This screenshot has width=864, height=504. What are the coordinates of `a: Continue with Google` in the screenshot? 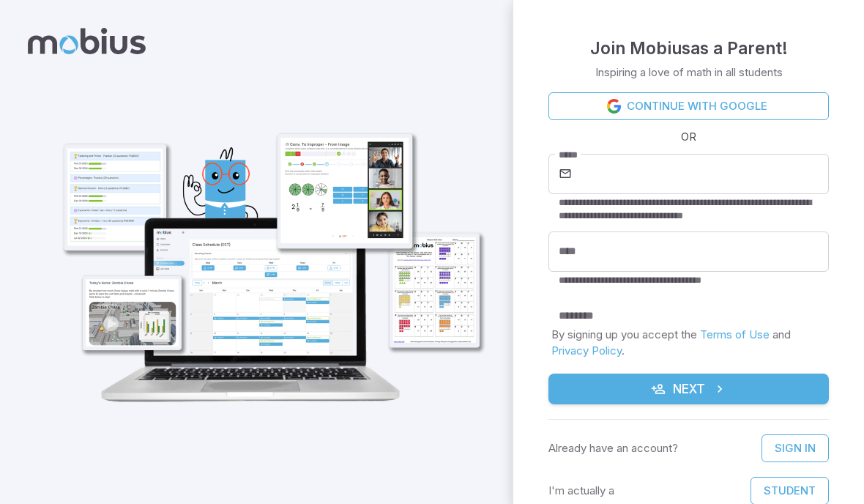 It's located at (689, 107).